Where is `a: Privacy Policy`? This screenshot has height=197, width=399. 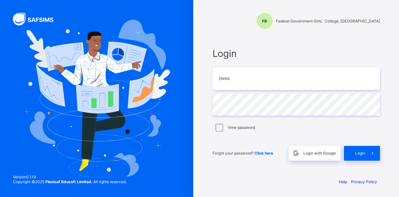 a: Privacy Policy is located at coordinates (364, 182).